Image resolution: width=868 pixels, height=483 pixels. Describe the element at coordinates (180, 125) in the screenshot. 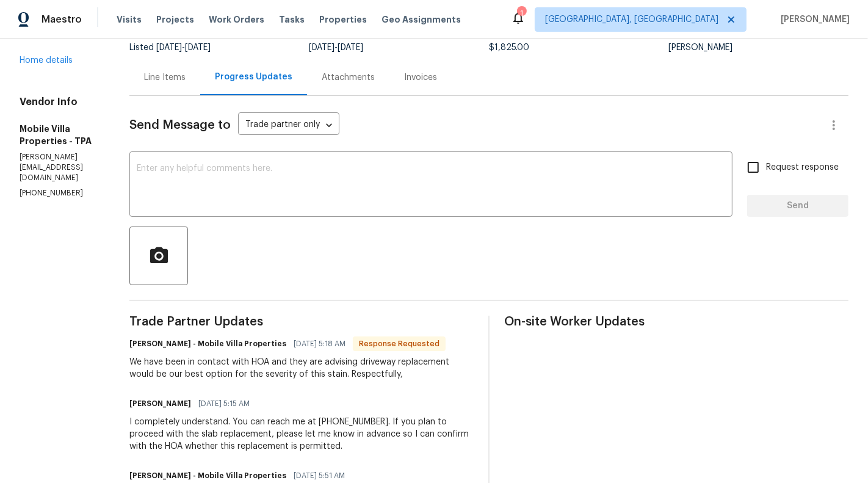

I see `span: Send Message to` at that location.